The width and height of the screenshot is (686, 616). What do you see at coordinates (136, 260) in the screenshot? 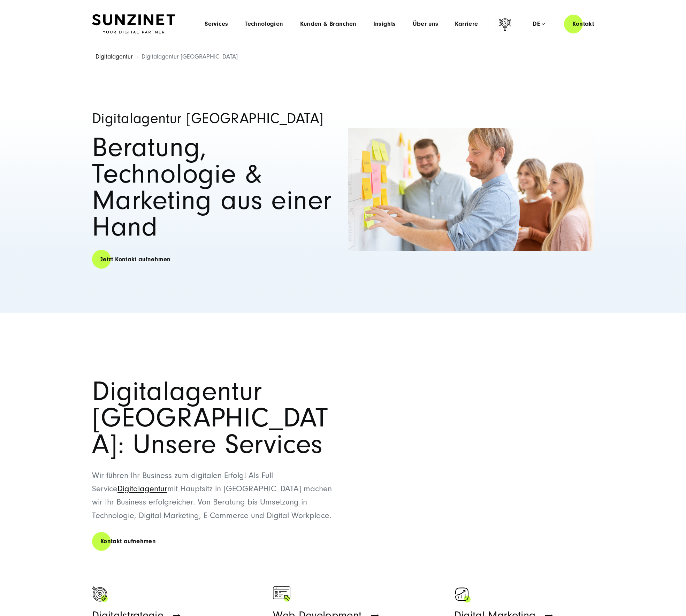
I see `a: Jetzt Kontakt aufnehmen` at bounding box center [136, 260].